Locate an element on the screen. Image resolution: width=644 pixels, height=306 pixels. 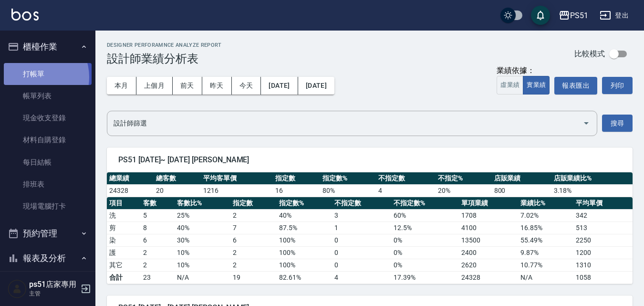
td: 護 is located at coordinates (124, 252).